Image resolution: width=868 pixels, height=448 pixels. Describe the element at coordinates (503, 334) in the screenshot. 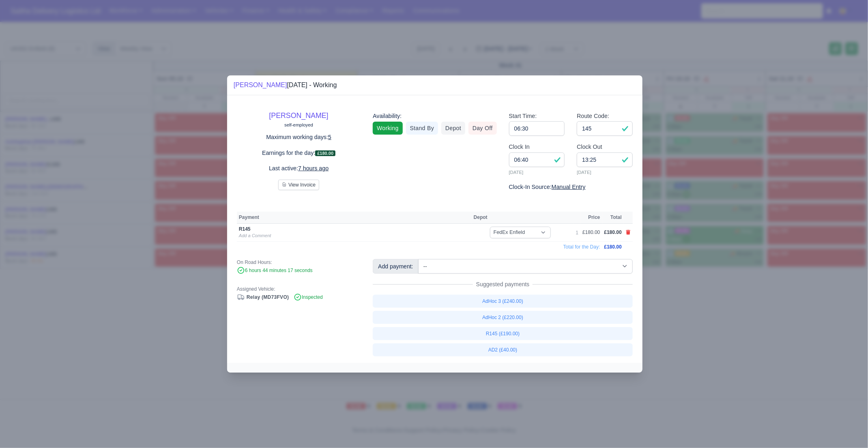

I see `a: R145 (£190.00)` at that location.